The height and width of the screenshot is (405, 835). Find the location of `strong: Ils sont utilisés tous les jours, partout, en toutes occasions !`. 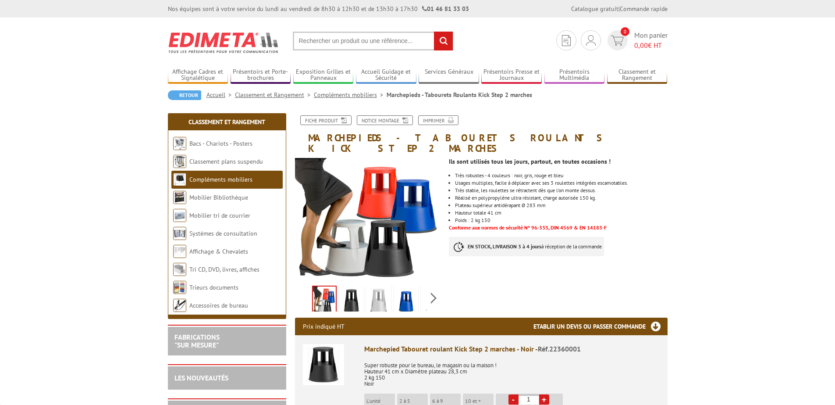

strong: Ils sont utilisés tous les jours, partout, en toutes occasions ! is located at coordinates (530, 161).